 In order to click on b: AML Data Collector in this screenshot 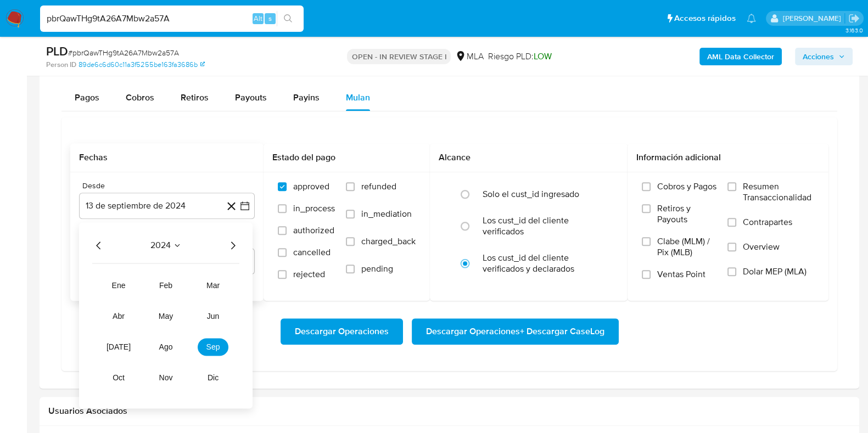, I will do `click(740, 57)`.